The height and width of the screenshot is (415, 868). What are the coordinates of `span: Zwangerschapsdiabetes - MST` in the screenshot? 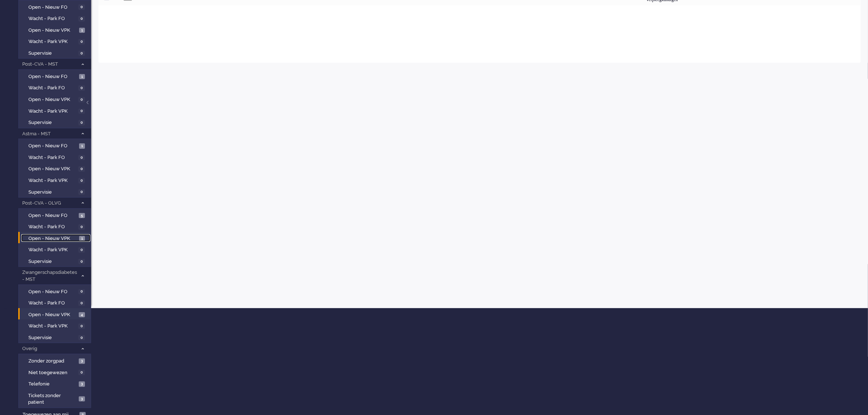 It's located at (49, 276).